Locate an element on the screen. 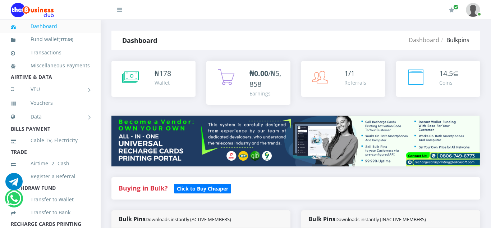 The height and width of the screenshot is (228, 491). a: Cable TV, Electricity is located at coordinates (50, 140).